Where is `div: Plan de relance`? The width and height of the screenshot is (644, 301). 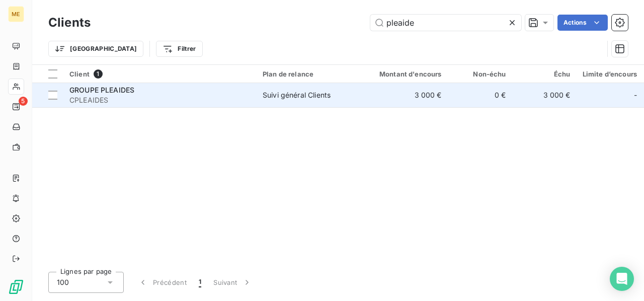 div: Plan de relance is located at coordinates (309, 74).